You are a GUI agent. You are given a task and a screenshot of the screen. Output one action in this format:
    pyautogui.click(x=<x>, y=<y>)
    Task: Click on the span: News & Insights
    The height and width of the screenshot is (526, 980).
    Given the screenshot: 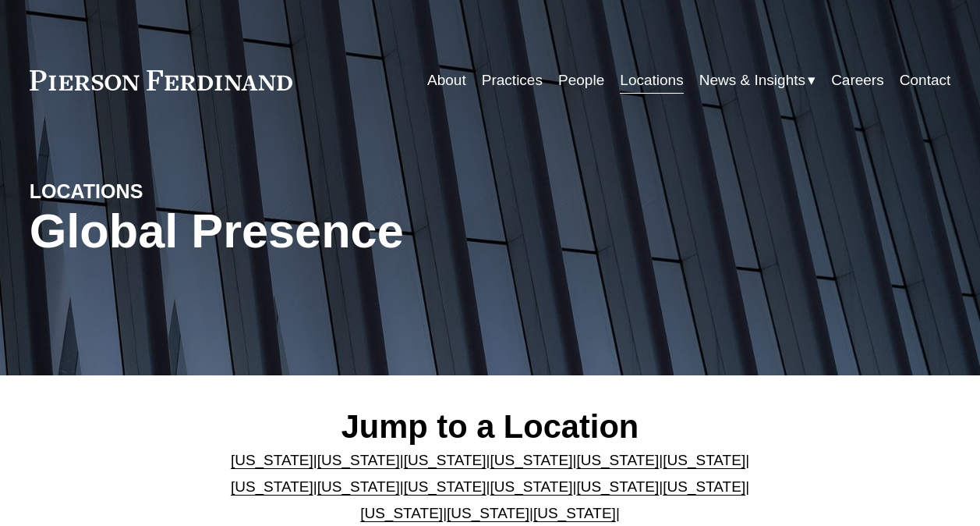 What is the action you would take?
    pyautogui.click(x=753, y=80)
    